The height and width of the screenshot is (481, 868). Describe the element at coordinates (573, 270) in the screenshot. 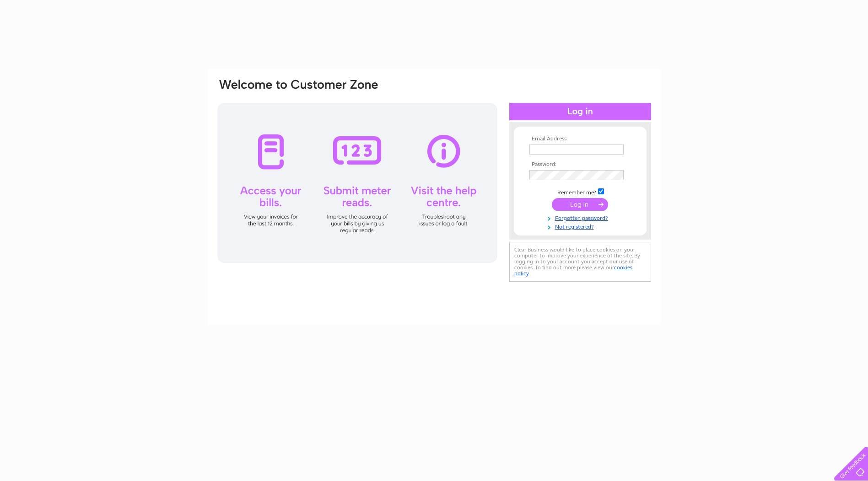

I see `a: cookies policy` at that location.